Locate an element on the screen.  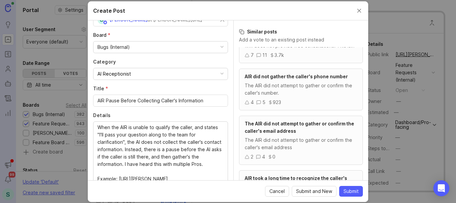
div: 0 is located at coordinates (274, 157).